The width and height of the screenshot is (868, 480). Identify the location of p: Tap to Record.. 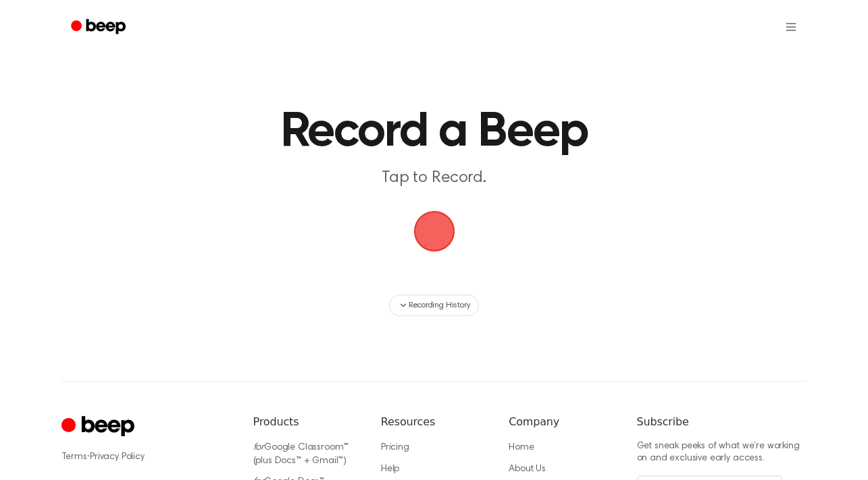
(434, 179).